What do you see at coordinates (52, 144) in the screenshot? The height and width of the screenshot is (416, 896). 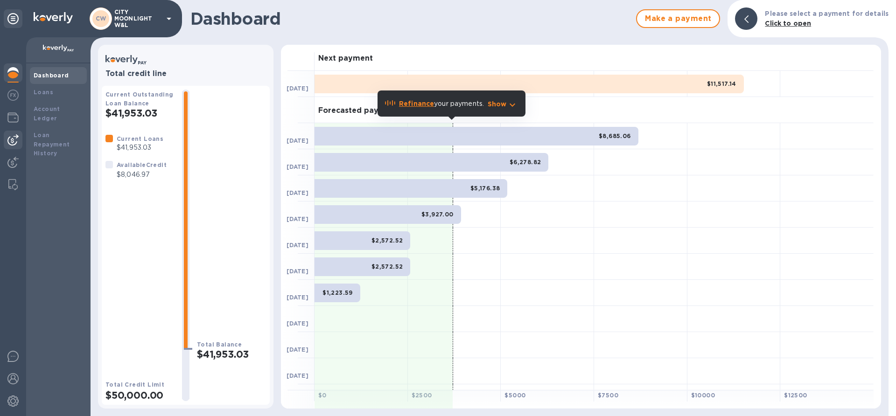 I see `b: Loan Repayment History` at bounding box center [52, 144].